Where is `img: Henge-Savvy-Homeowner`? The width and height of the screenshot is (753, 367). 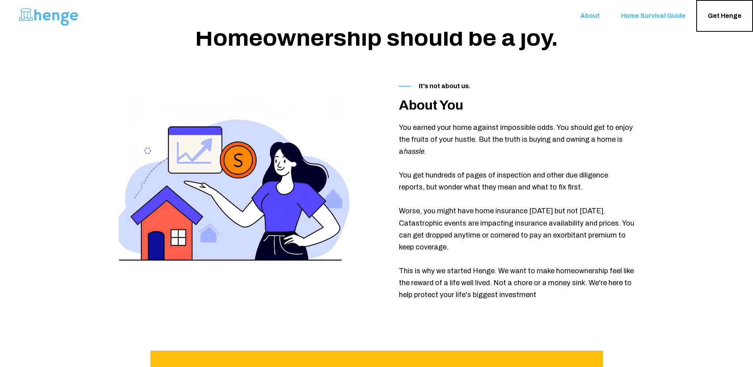
img: Henge-Savvy-Homeowner is located at coordinates (236, 190).